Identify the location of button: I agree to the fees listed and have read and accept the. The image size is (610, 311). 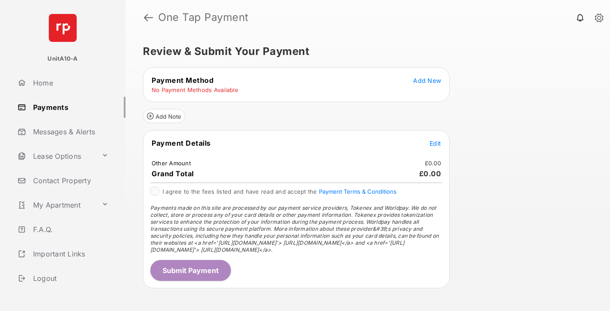
(358, 191).